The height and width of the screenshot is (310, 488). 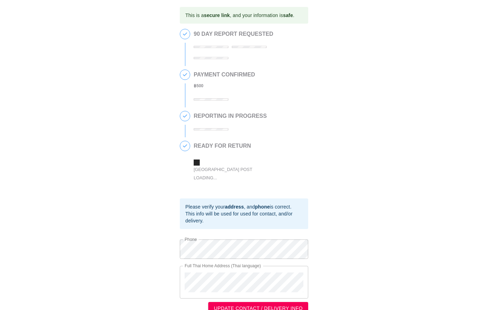 What do you see at coordinates (234, 207) in the screenshot?
I see `b: address` at bounding box center [234, 207].